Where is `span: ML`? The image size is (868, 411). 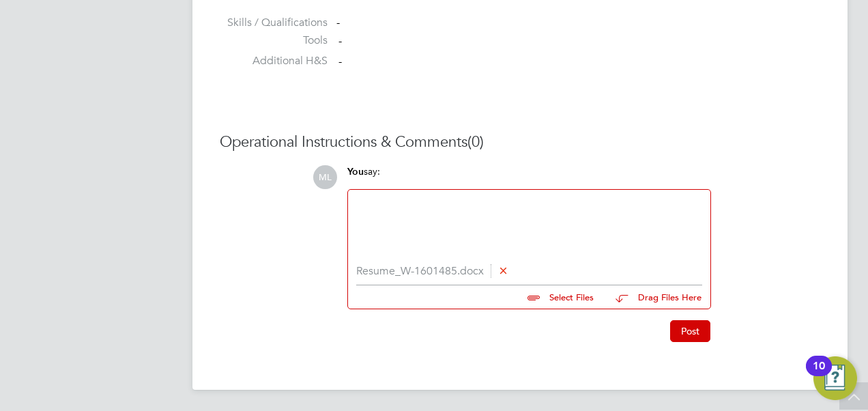 span: ML is located at coordinates (325, 177).